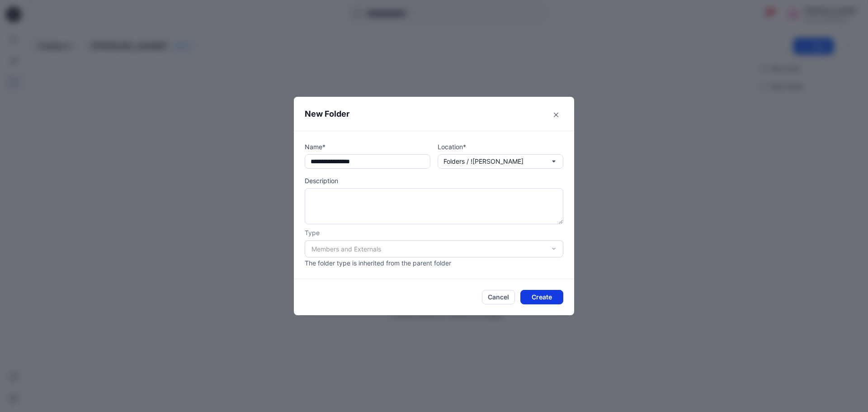 The height and width of the screenshot is (412, 868). Describe the element at coordinates (498, 297) in the screenshot. I see `button: Cancel` at that location.